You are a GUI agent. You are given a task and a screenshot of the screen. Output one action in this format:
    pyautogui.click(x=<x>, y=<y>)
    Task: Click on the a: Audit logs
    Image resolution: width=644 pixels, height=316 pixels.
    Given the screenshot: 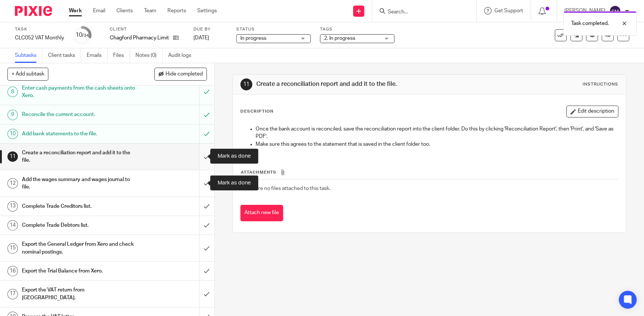 What is the action you would take?
    pyautogui.click(x=182, y=55)
    